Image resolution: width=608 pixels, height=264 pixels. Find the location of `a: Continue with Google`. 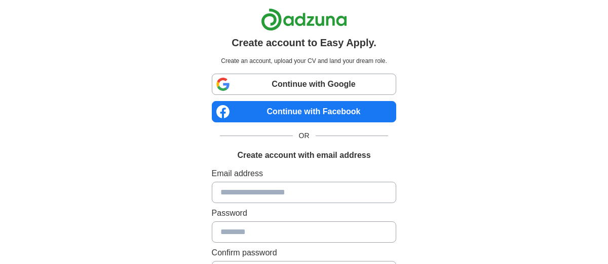

a: Continue with Google is located at coordinates (304, 84).